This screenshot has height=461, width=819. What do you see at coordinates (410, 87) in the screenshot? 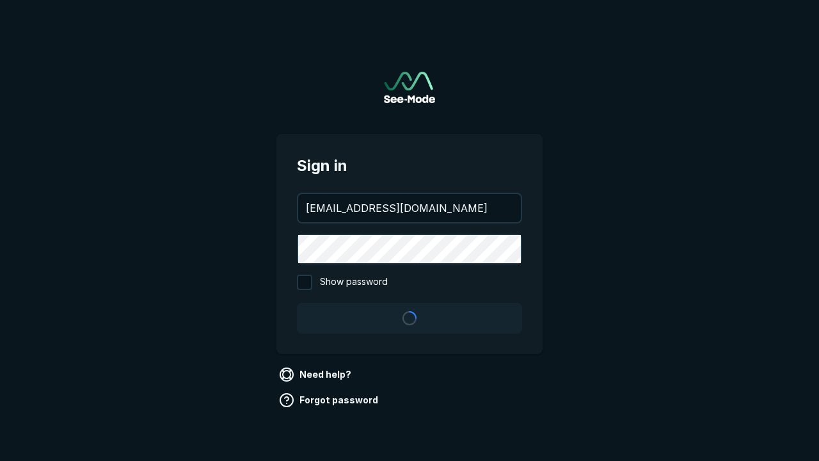
I see `img: See-Mode Logo` at bounding box center [410, 87].